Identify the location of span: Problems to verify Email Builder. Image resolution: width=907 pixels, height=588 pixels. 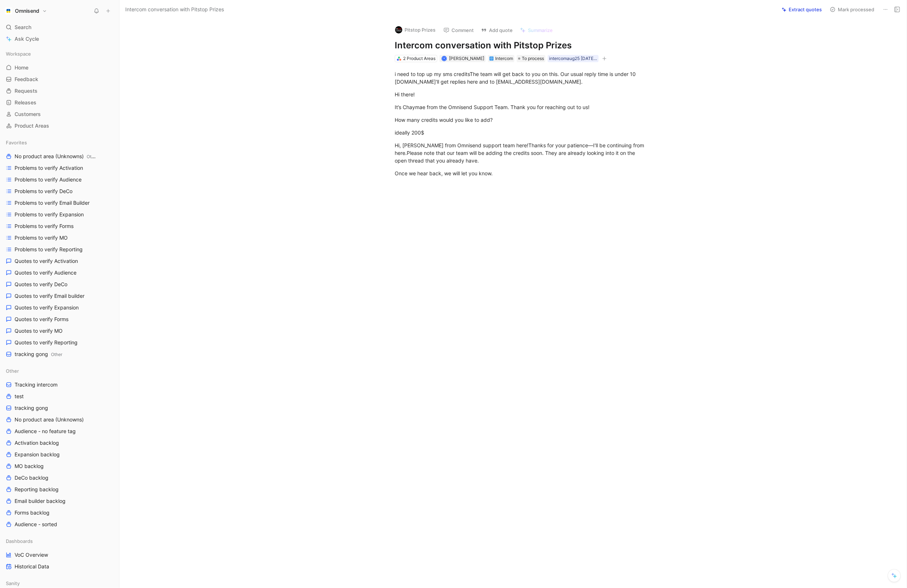
(52, 203).